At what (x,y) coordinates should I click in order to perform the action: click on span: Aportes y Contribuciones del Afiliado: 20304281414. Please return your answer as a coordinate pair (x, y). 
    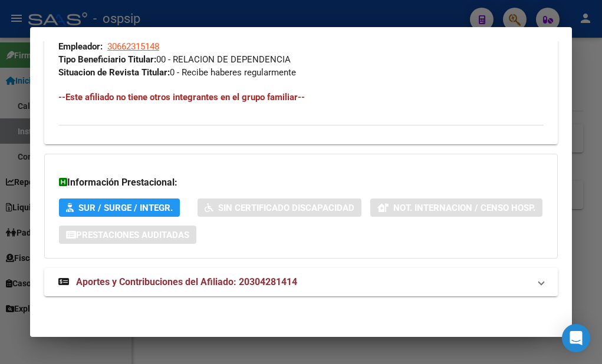
    Looking at the image, I should click on (187, 282).